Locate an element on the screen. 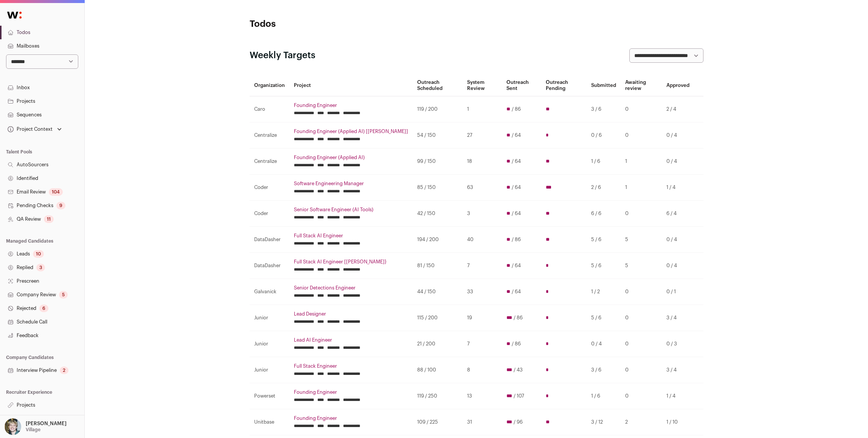  th: Outreach Scheduled is located at coordinates (437, 86).